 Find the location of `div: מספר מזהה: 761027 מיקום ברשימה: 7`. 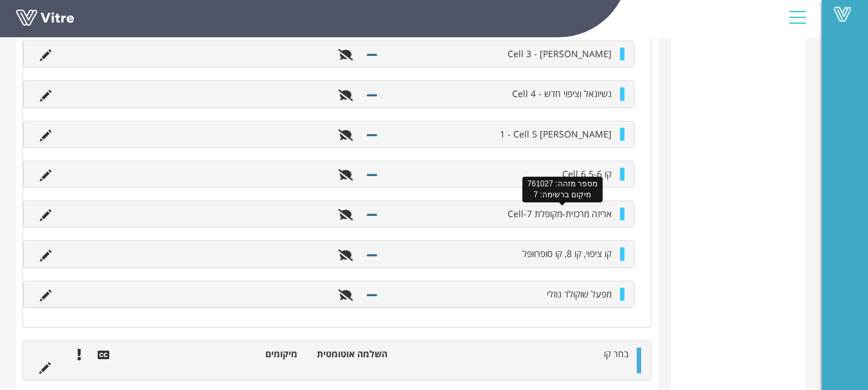

div: מספר מזהה: 761027 מיקום ברשימה: 7 is located at coordinates (562, 190).